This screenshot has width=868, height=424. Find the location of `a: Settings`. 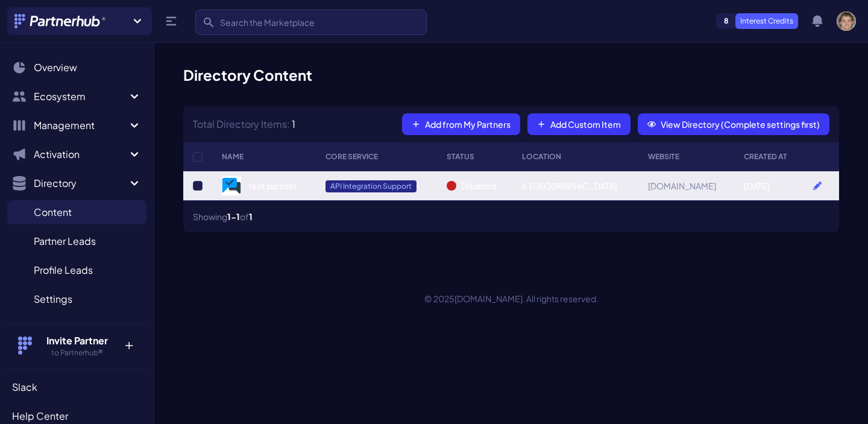

a: Settings is located at coordinates (76, 299).